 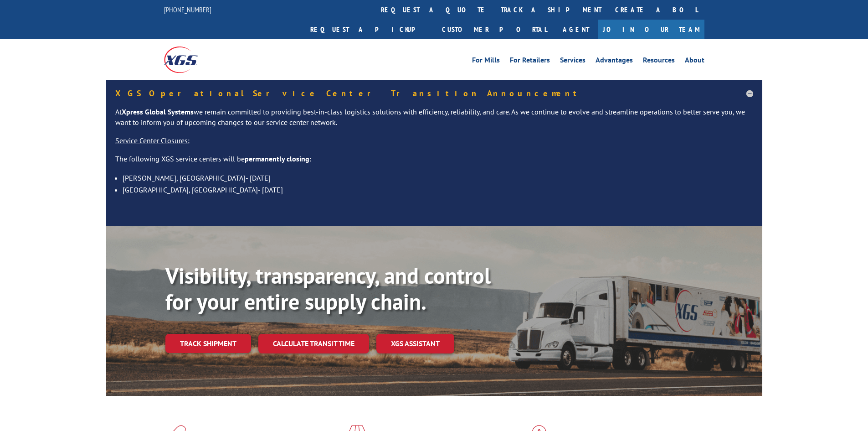 What do you see at coordinates (694, 62) in the screenshot?
I see `a: About` at bounding box center [694, 62].